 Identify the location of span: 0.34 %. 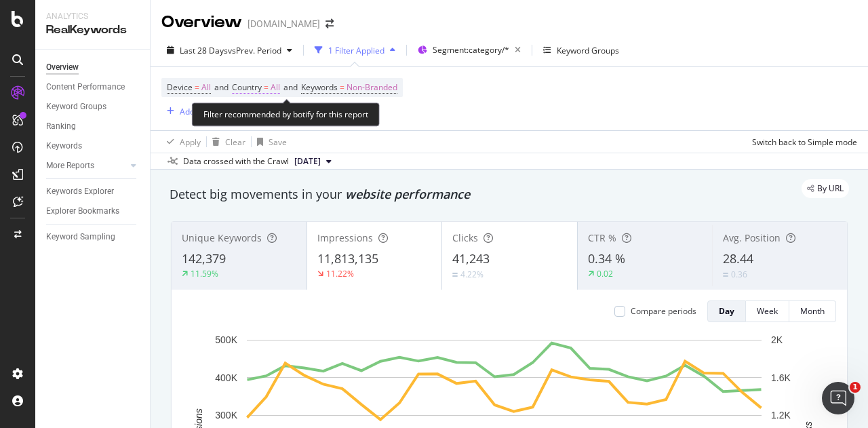
(606, 259).